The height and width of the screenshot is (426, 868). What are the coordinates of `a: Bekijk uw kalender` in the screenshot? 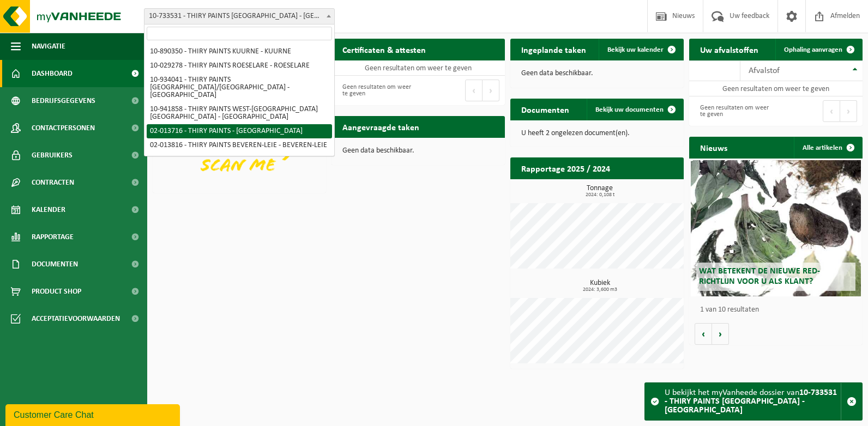 It's located at (641, 50).